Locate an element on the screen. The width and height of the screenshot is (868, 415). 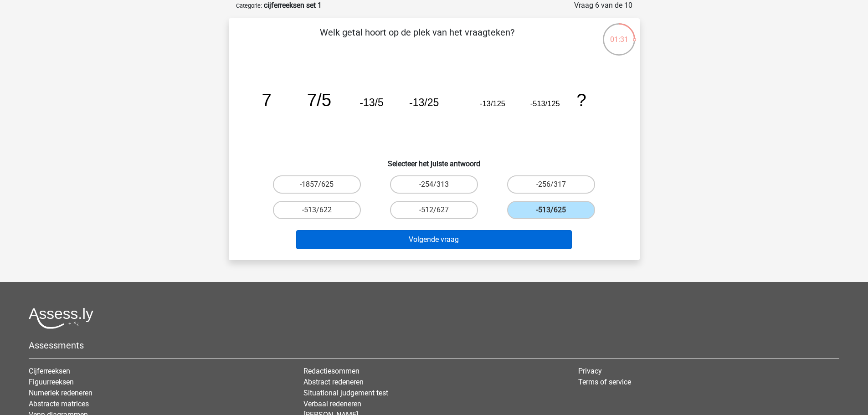
strong: cijferreeksen set 1 is located at coordinates (293, 5).